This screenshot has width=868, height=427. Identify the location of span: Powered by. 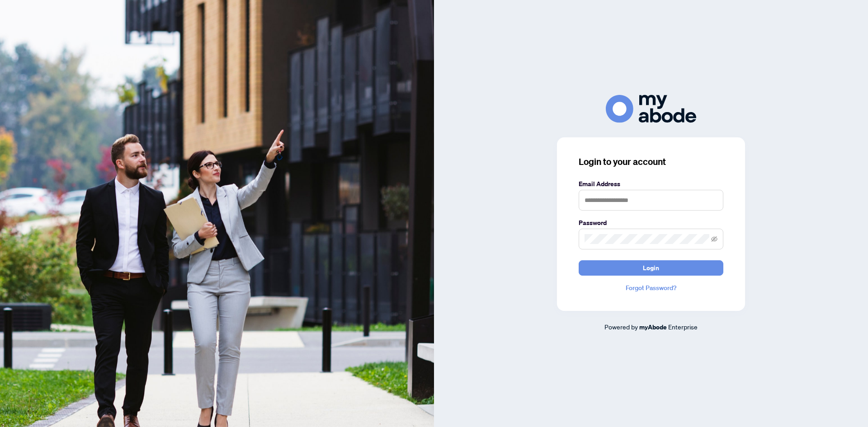
(621, 327).